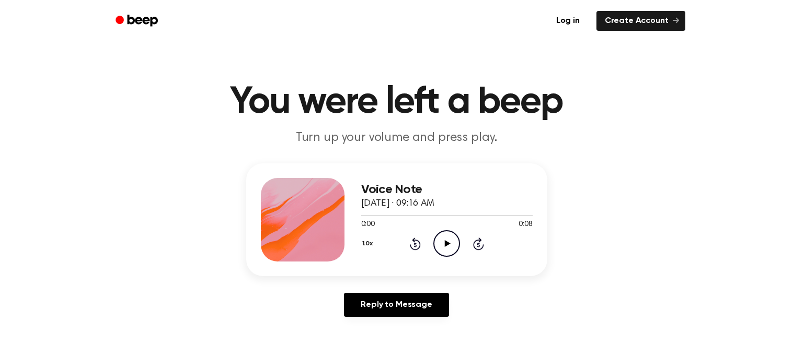 The width and height of the screenshot is (793, 357). Describe the element at coordinates (641, 21) in the screenshot. I see `a: Create Account` at that location.